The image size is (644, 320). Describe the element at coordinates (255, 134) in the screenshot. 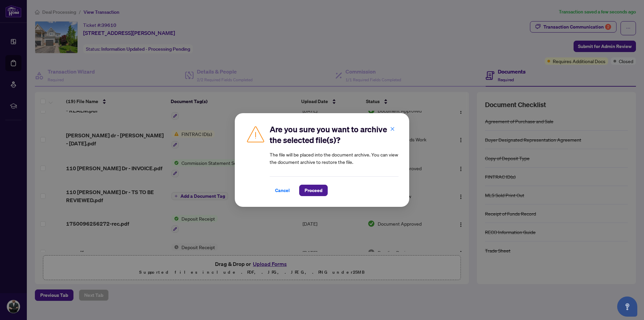

I see `img: Caution Icon` at that location.